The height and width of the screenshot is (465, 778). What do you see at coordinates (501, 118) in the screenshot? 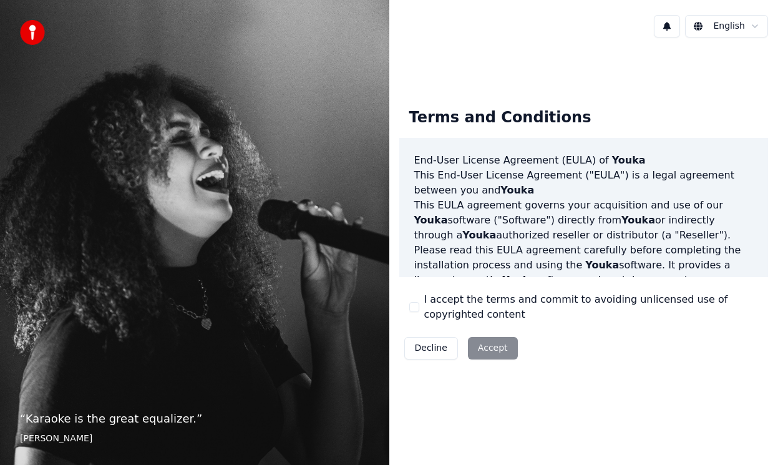
I see `div: Terms and Conditions` at bounding box center [501, 118].